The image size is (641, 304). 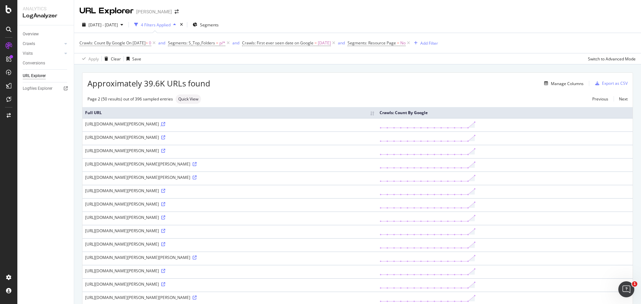 I want to click on div: Visits, so click(x=28, y=53).